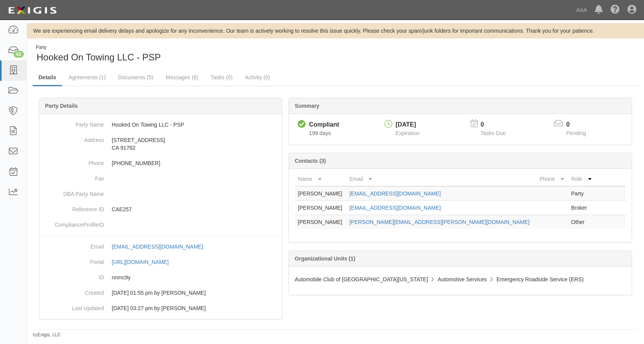 This screenshot has height=344, width=644. I want to click on a: Messages (6), so click(182, 77).